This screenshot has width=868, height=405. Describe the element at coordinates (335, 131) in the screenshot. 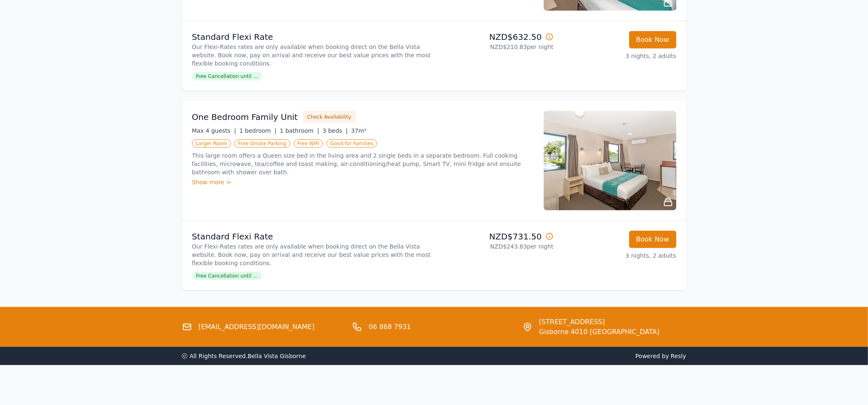

I see `span: 3 beds |` at that location.